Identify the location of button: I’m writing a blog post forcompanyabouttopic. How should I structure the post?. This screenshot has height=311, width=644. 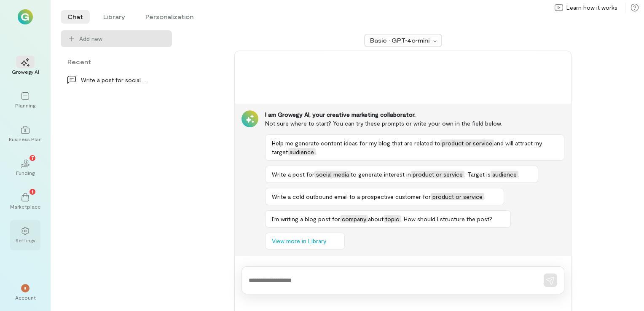
(387, 219).